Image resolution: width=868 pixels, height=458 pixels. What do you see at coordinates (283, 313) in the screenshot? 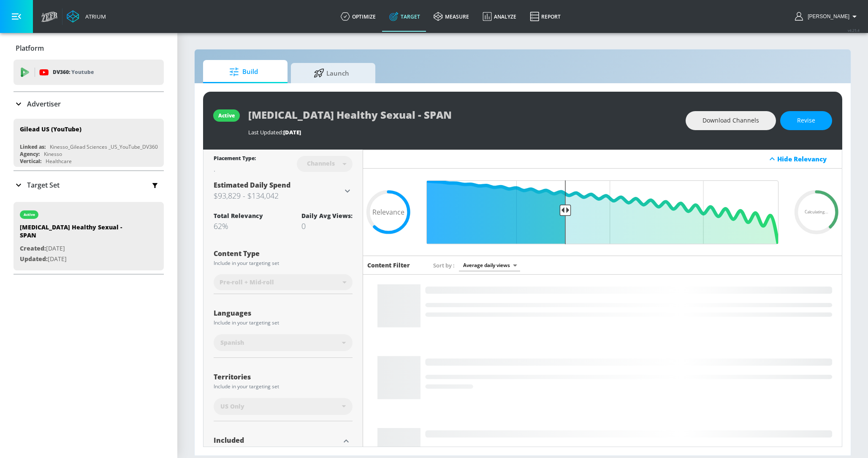
I see `div: Languages` at bounding box center [283, 313].